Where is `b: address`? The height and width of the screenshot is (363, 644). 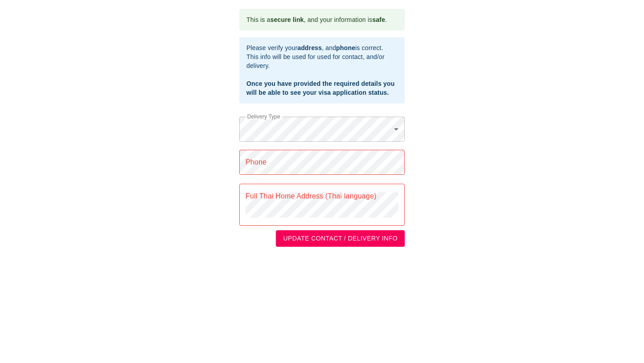
b: address is located at coordinates (309, 48).